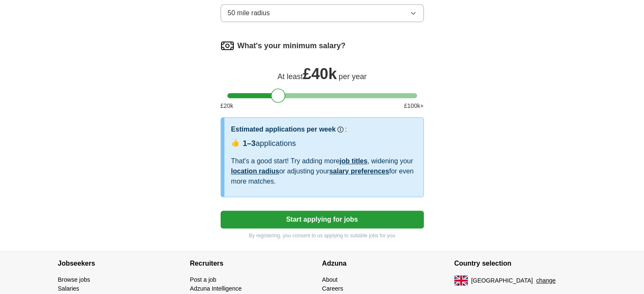  Describe the element at coordinates (255, 171) in the screenshot. I see `a: location radius` at that location.